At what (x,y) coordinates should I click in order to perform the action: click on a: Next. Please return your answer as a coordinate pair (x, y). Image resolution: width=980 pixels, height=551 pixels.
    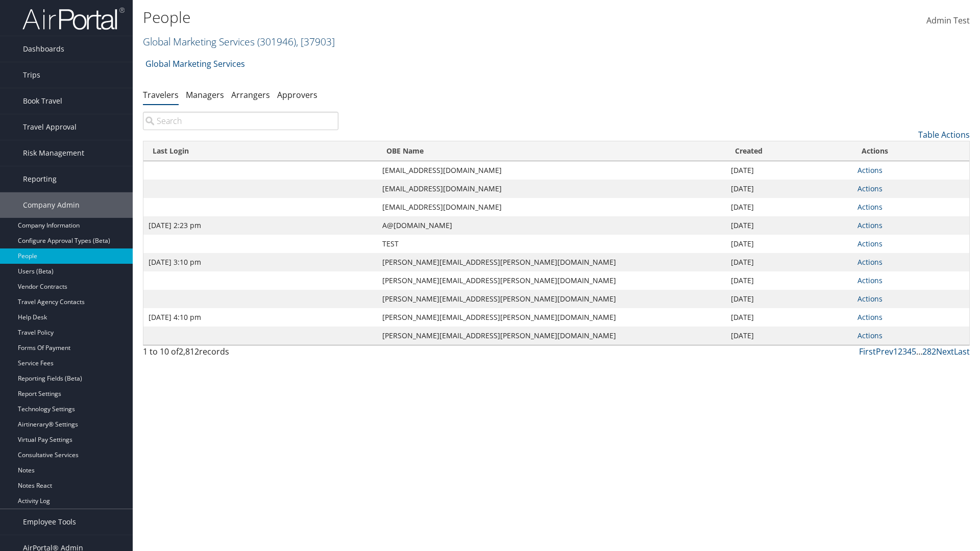
    Looking at the image, I should click on (944, 351).